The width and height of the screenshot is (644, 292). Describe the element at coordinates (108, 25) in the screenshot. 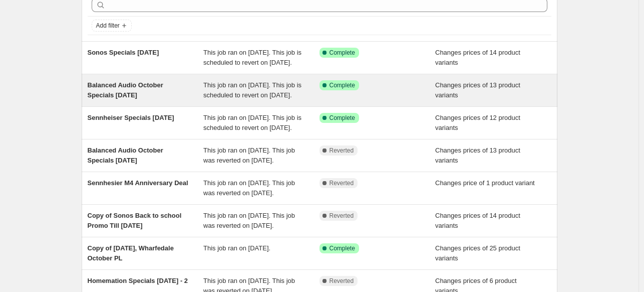

I see `span: Add filter` at that location.